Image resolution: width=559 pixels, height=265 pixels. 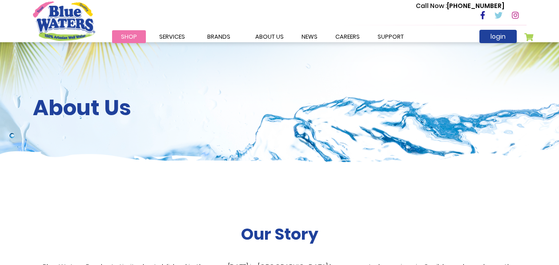 I want to click on a: support, so click(x=390, y=36).